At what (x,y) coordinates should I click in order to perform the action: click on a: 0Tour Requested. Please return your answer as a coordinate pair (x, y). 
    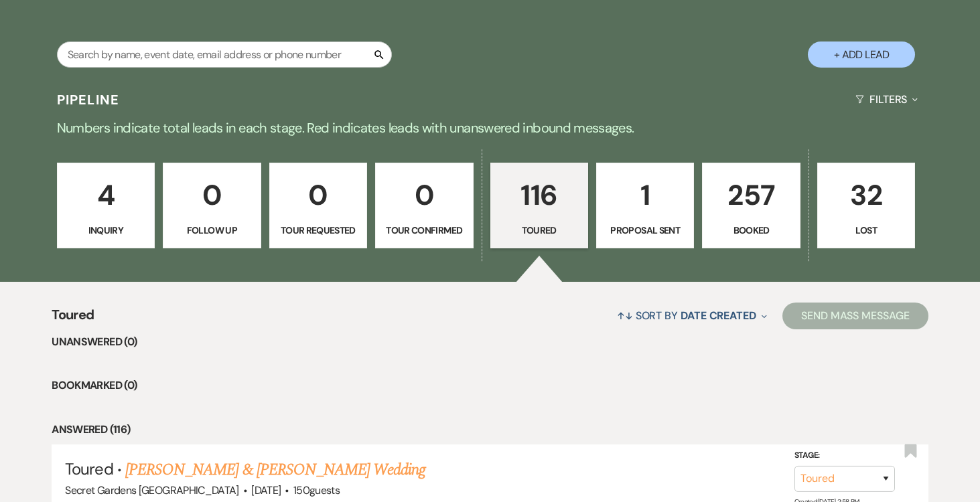
    Looking at the image, I should click on (318, 206).